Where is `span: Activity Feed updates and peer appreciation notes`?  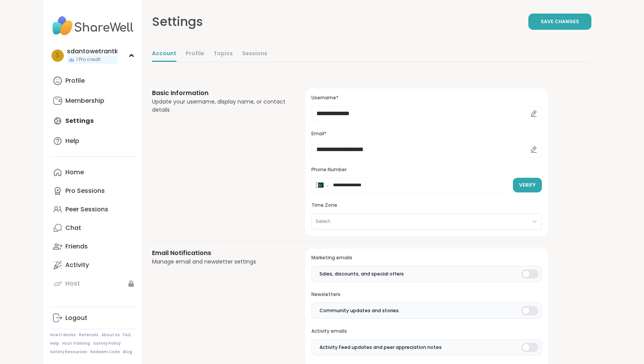 span: Activity Feed updates and peer appreciation notes is located at coordinates (381, 347).